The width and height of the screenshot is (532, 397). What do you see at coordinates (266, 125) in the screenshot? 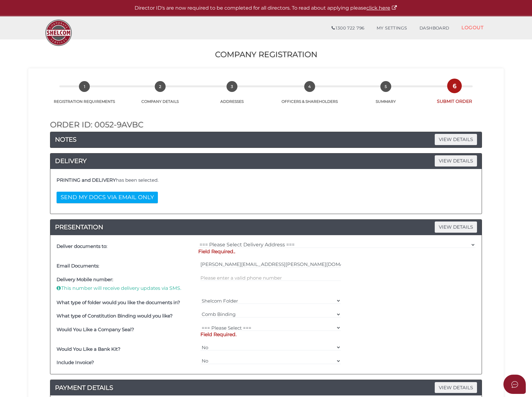
I see `h2: Order ID: 0052-9aVBc` at bounding box center [266, 125].